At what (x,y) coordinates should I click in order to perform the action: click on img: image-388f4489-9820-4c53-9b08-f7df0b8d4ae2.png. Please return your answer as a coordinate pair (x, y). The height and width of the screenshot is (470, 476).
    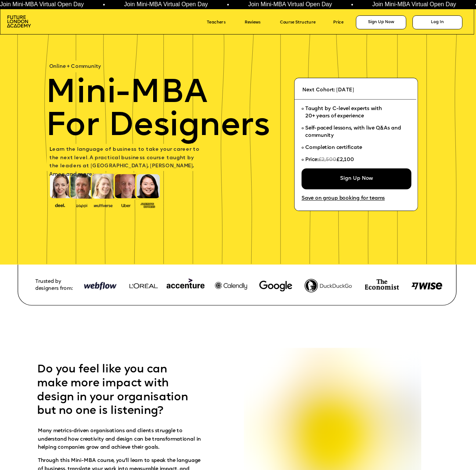
    Looking at the image, I should click on (60, 205).